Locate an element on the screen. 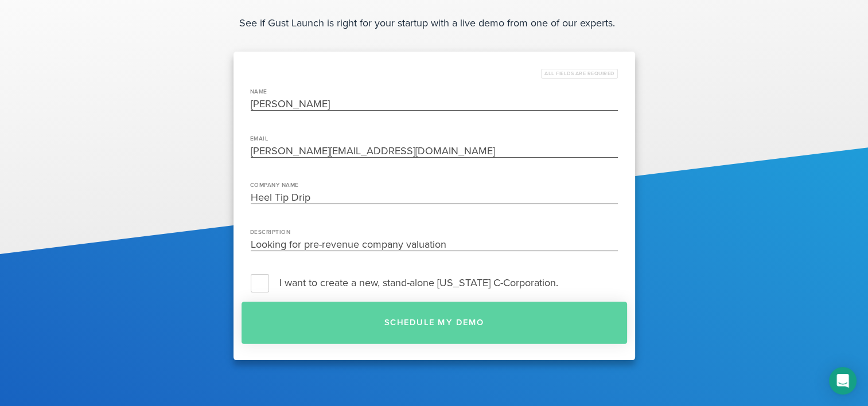 The image size is (868, 406). button: Schedule my demo is located at coordinates (434, 323).